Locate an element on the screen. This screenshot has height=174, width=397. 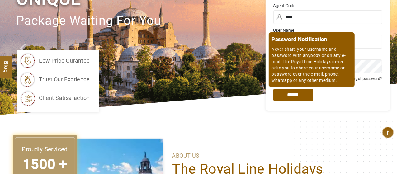
a: Forgot password? is located at coordinates (366, 79).